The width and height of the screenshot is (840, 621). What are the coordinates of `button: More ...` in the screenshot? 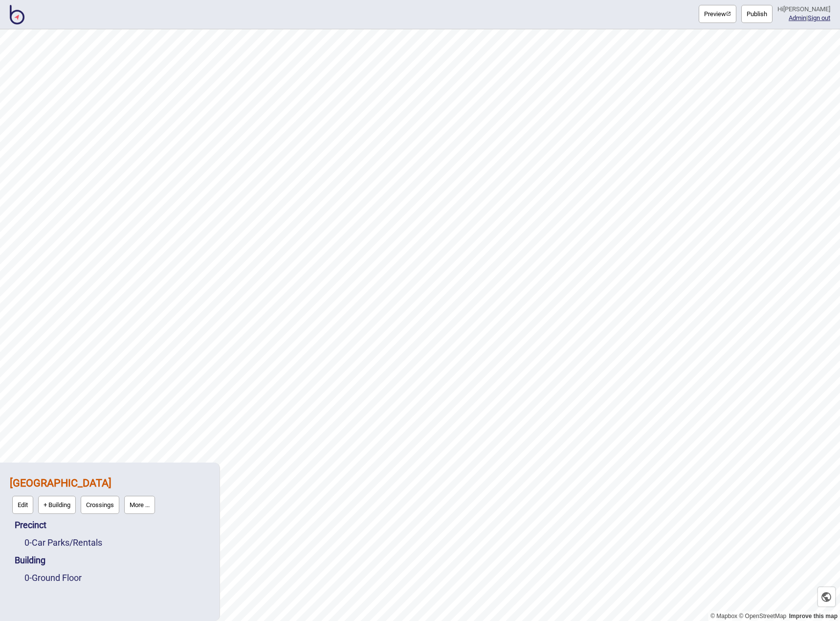 It's located at (140, 504).